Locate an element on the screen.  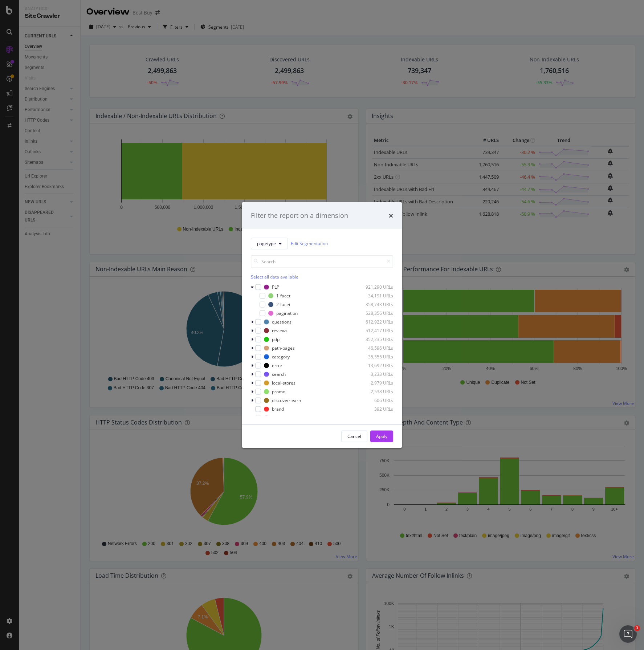
div: discover-learn is located at coordinates (287, 400).